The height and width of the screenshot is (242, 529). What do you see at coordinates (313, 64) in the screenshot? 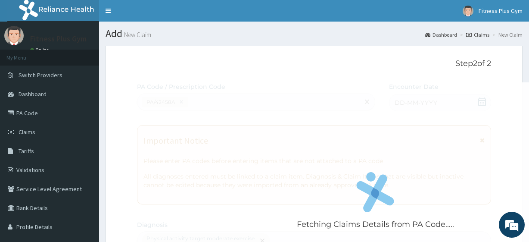
I see `p: Step 2 of 2` at bounding box center [313, 64].